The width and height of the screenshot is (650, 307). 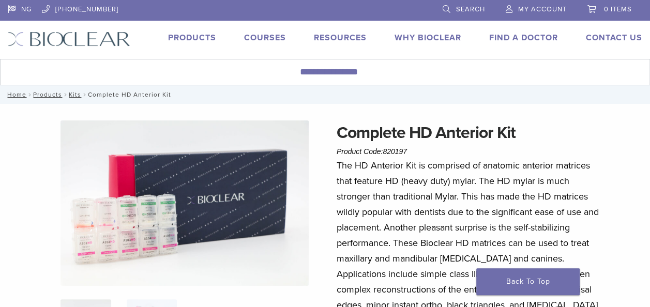 What do you see at coordinates (524, 38) in the screenshot?
I see `a: Find A Doctor` at bounding box center [524, 38].